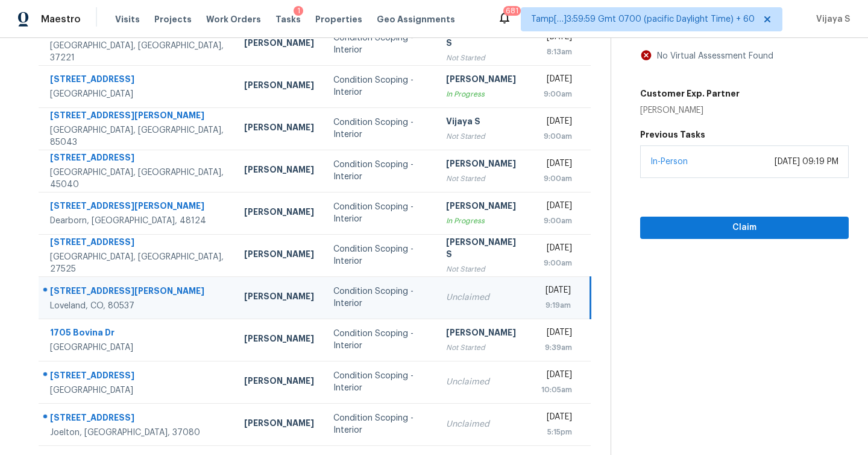  I want to click on span: Projects, so click(173, 20).